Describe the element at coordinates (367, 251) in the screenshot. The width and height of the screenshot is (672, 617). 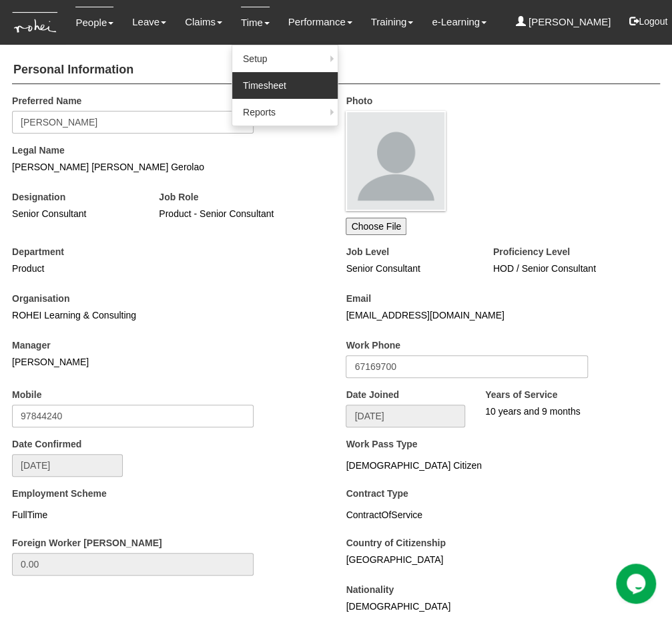
I see `label: Job Level` at that location.